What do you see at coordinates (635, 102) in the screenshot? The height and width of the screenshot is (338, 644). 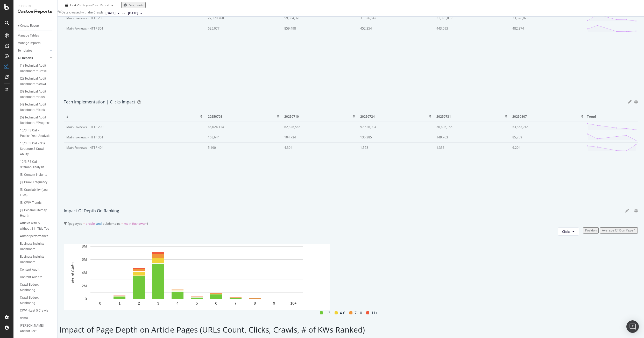 I see `div: gear` at bounding box center [635, 102].